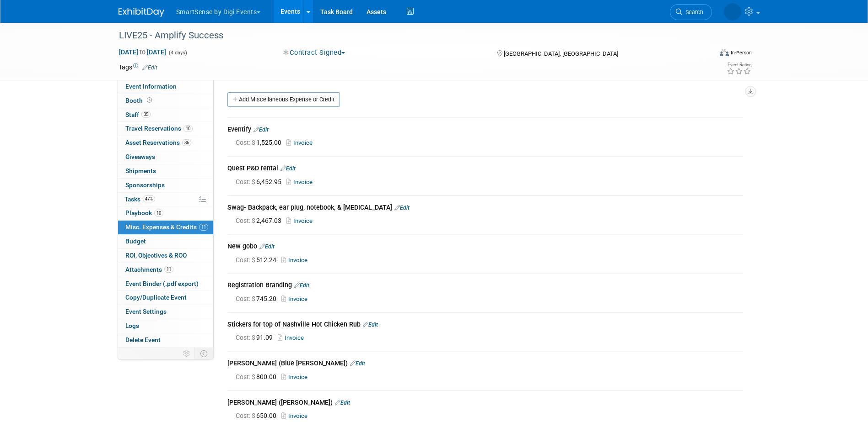 Image resolution: width=868 pixels, height=422 pixels. What do you see at coordinates (485, 286) in the screenshot?
I see `div: Registration Branding` at bounding box center [485, 286].